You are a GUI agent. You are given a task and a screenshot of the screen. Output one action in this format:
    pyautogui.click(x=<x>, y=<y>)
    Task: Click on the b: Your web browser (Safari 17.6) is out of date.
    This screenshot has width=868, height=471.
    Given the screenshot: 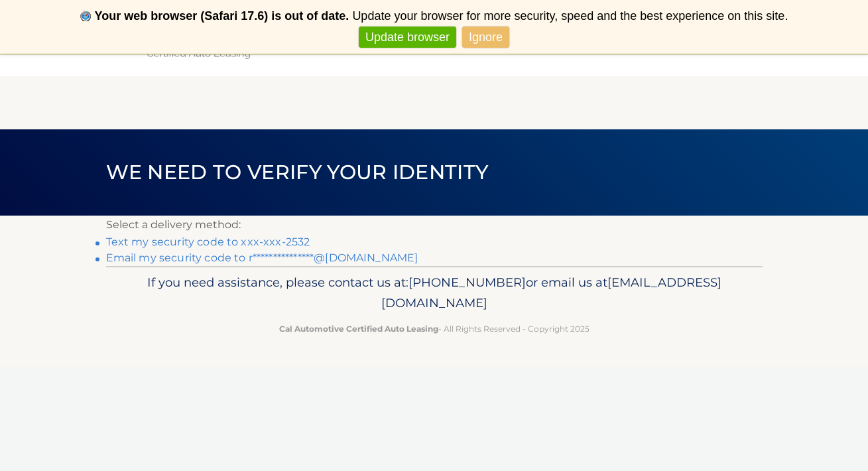 What is the action you would take?
    pyautogui.click(x=222, y=16)
    